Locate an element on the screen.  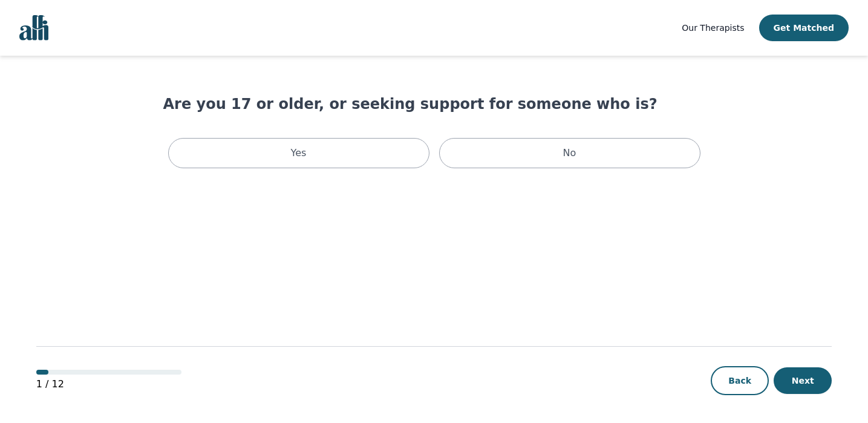
h1: Are you 17 or older, or seeking support for someone who is? is located at coordinates (434, 104).